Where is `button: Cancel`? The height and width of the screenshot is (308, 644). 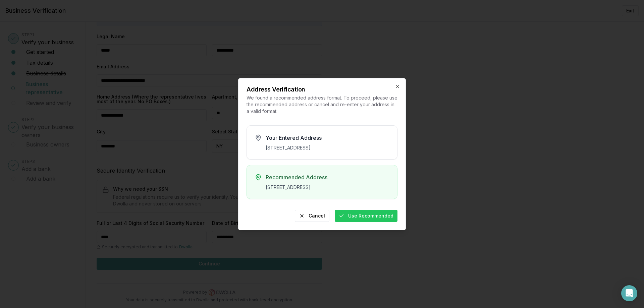
button: Cancel is located at coordinates (312, 216).